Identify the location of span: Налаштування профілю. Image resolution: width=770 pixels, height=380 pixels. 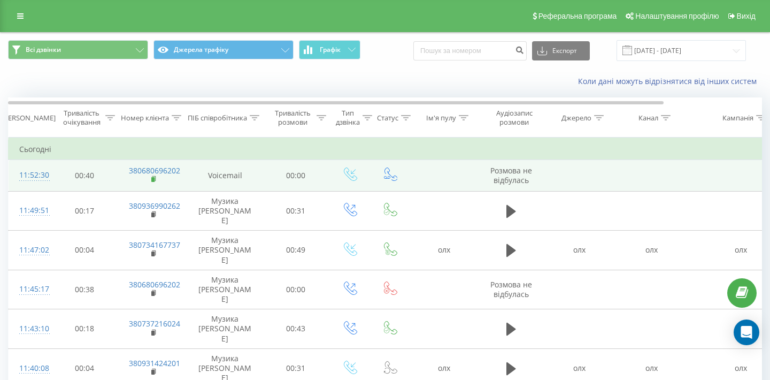
(677, 16).